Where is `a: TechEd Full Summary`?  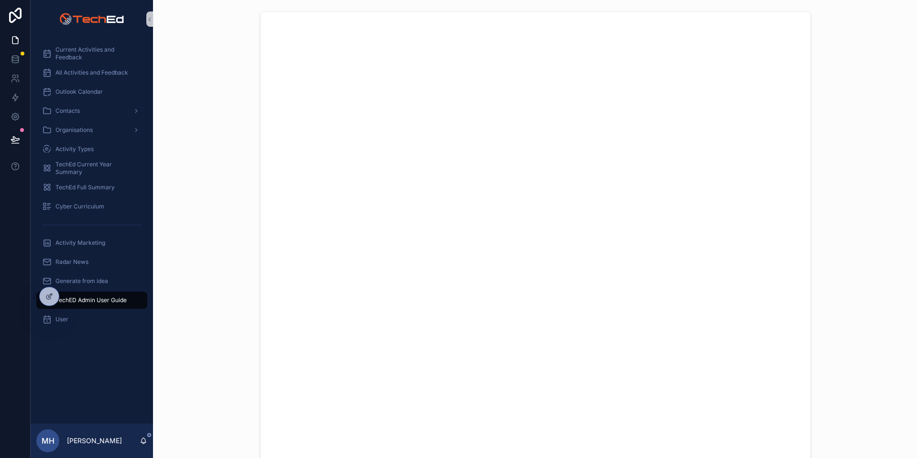
a: TechEd Full Summary is located at coordinates (92, 187).